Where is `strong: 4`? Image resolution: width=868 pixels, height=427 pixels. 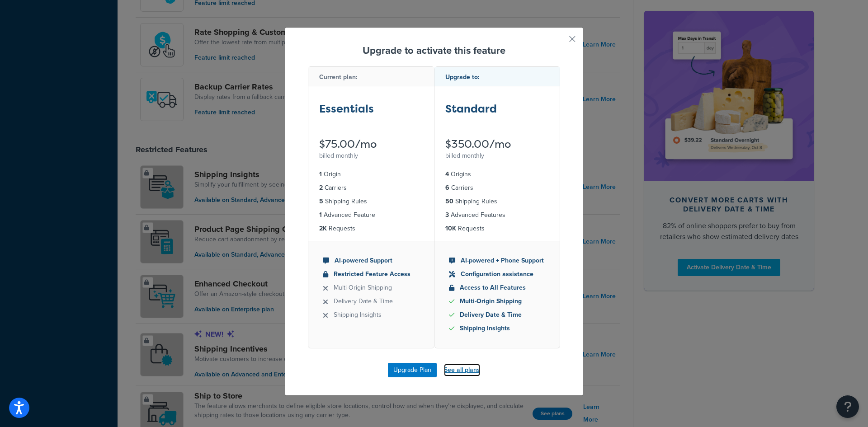
strong: 4 is located at coordinates (447, 174).